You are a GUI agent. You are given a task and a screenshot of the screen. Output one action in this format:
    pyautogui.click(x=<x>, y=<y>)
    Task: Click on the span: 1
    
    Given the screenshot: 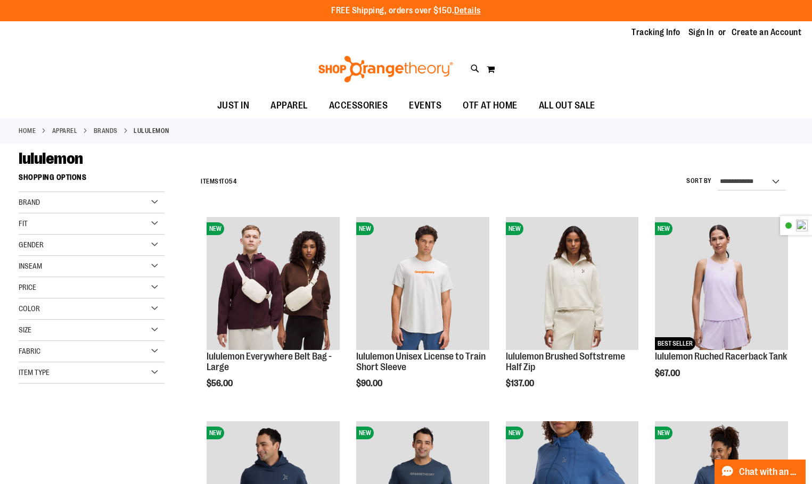 What is the action you would take?
    pyautogui.click(x=220, y=181)
    